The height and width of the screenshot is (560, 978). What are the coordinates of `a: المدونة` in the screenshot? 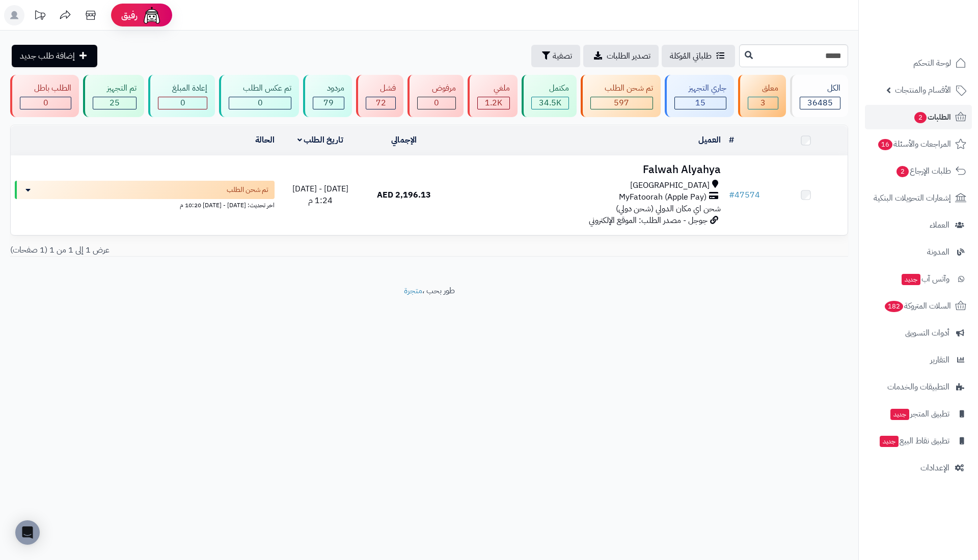 It's located at (918, 252).